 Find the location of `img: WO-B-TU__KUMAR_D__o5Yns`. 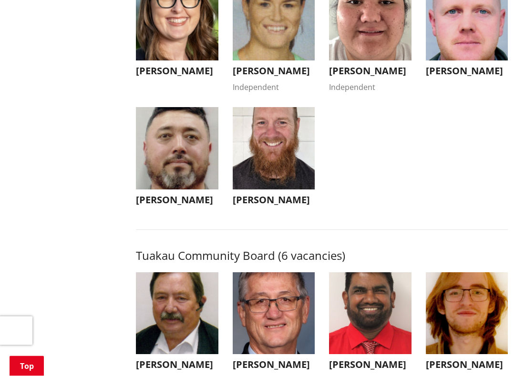

img: WO-B-TU__KUMAR_D__o5Yns is located at coordinates (370, 314).